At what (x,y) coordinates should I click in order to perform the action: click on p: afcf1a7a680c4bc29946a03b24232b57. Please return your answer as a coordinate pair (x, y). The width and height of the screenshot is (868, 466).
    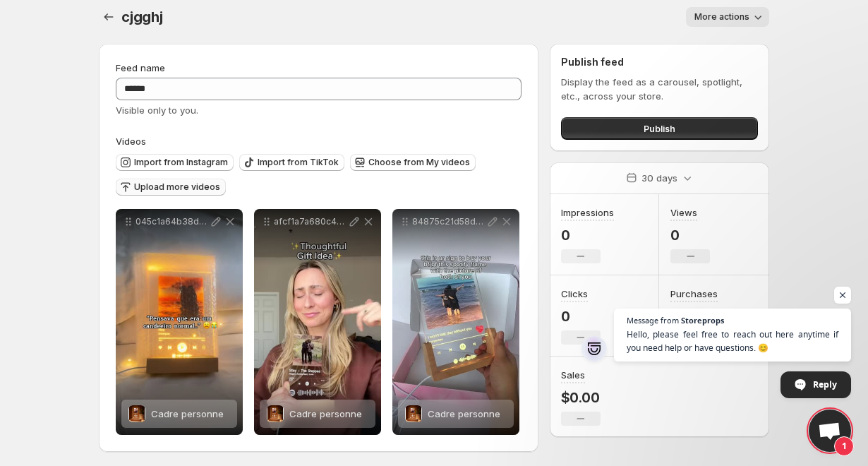
    Looking at the image, I should click on (311, 221).